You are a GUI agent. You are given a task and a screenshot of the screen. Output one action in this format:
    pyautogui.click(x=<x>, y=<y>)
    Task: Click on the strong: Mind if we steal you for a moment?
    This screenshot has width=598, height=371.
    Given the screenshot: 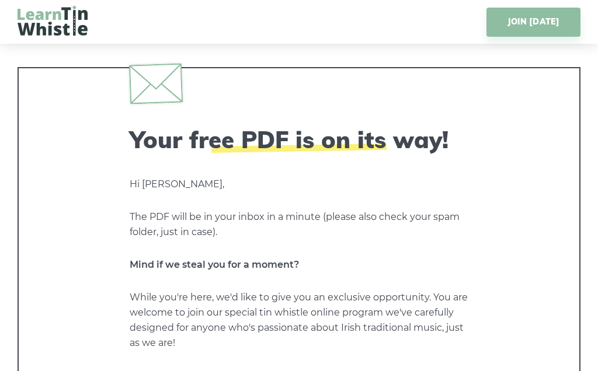 What is the action you would take?
    pyautogui.click(x=214, y=265)
    